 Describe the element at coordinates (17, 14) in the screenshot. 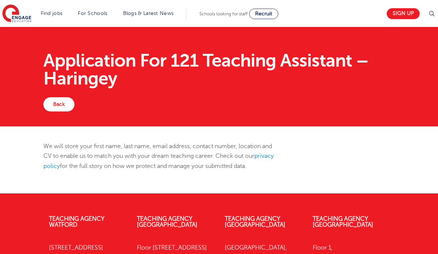

I see `img: Engage Education` at that location.